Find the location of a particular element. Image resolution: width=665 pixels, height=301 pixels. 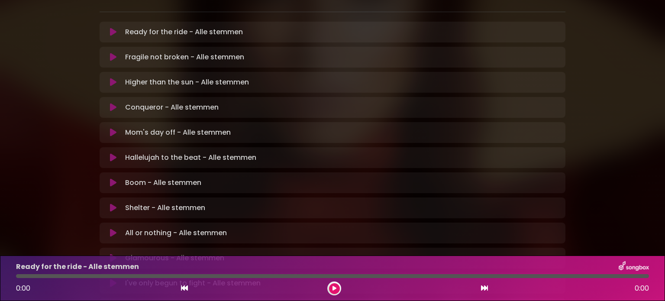

p: Shelter - Alle stemmen is located at coordinates (165, 208).